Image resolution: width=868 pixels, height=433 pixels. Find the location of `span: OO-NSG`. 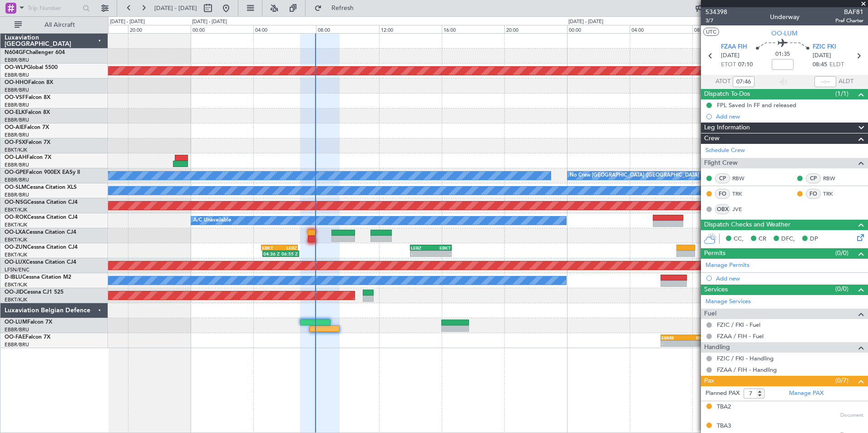

span: OO-NSG is located at coordinates (16, 203).